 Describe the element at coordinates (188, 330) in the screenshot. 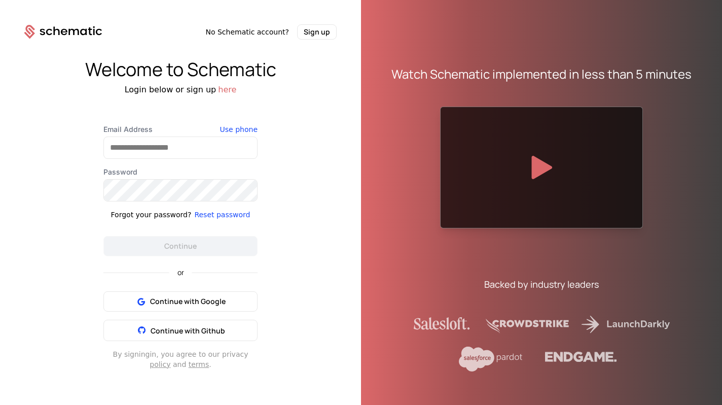

I see `span: Continue with Github` at that location.